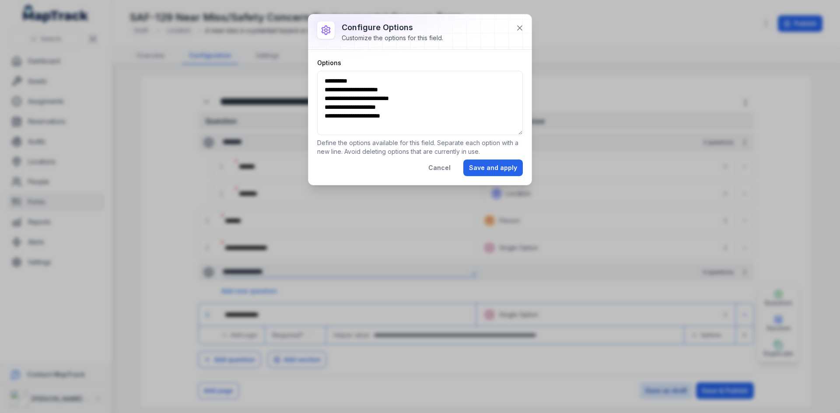  What do you see at coordinates (329, 63) in the screenshot?
I see `label: Options` at bounding box center [329, 63].